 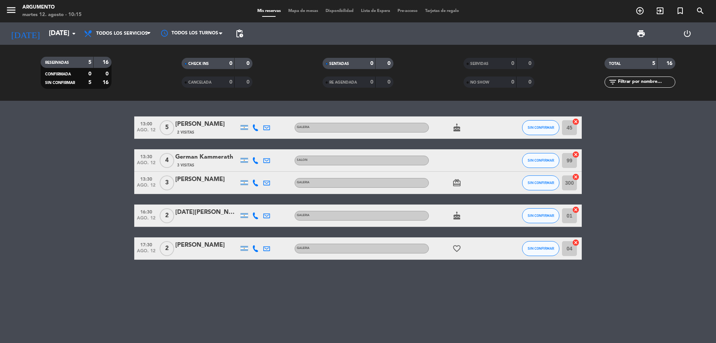 I want to click on i: arrow_drop_down, so click(x=74, y=34).